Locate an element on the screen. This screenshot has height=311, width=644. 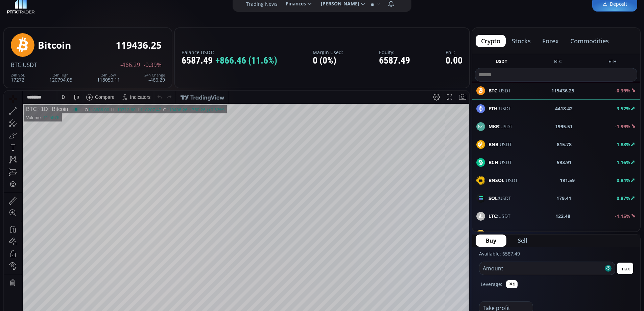
span: -0.39% is located at coordinates (152, 65).